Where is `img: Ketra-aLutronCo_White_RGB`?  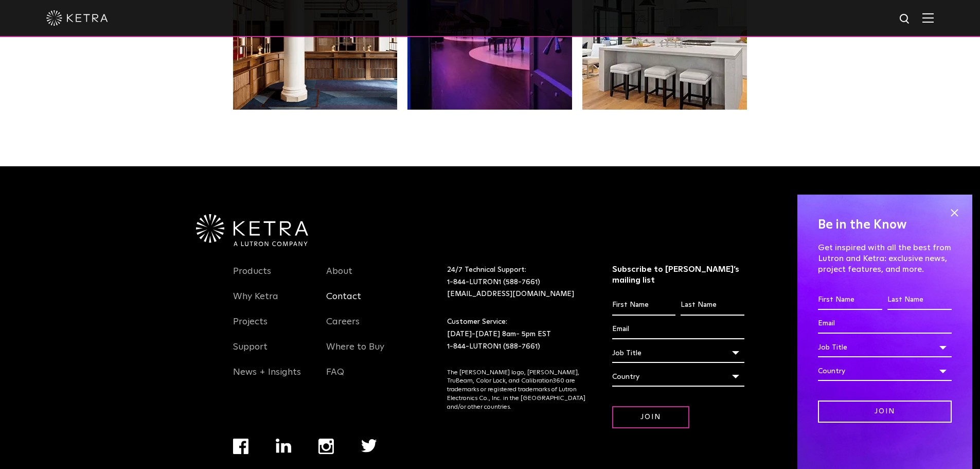 img: Ketra-aLutronCo_White_RGB is located at coordinates (252, 230).